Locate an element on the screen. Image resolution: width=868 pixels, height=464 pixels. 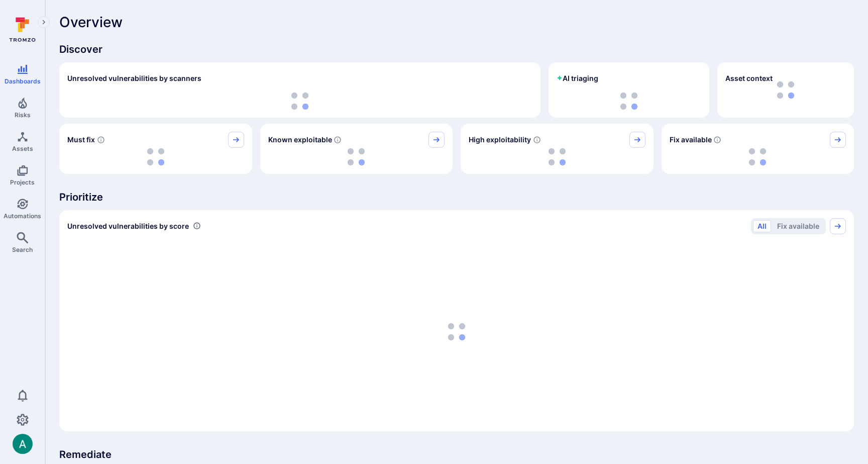
span: Search is located at coordinates (23, 249).